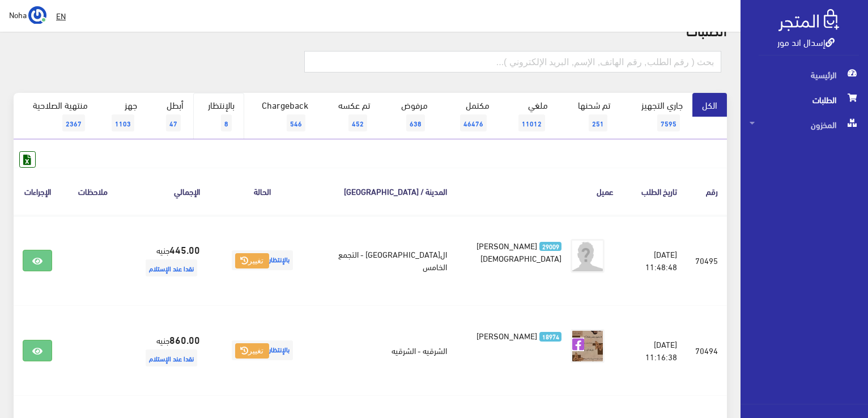  Describe the element at coordinates (281, 116) in the screenshot. I see `a: Chargeback546` at that location.